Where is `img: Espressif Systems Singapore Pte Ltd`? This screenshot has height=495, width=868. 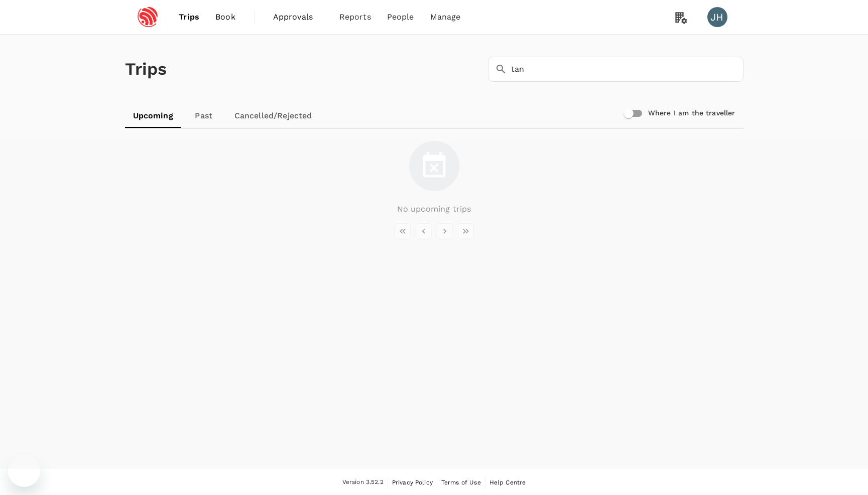 img: Espressif Systems Singapore Pte Ltd is located at coordinates (148, 17).